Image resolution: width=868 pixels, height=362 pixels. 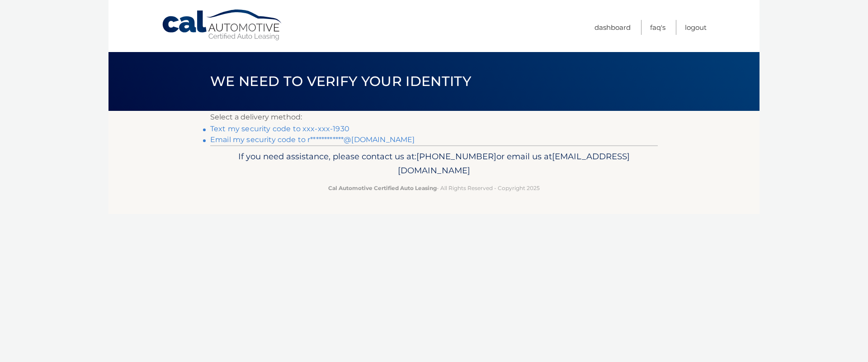 What do you see at coordinates (434, 117) in the screenshot?
I see `p: Select a delivery method:` at bounding box center [434, 117].